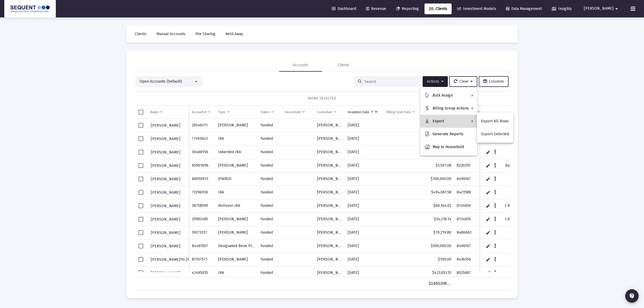 The image size is (644, 308). Describe the element at coordinates (449, 108) in the screenshot. I see `button: Billing Group Actions` at that location.